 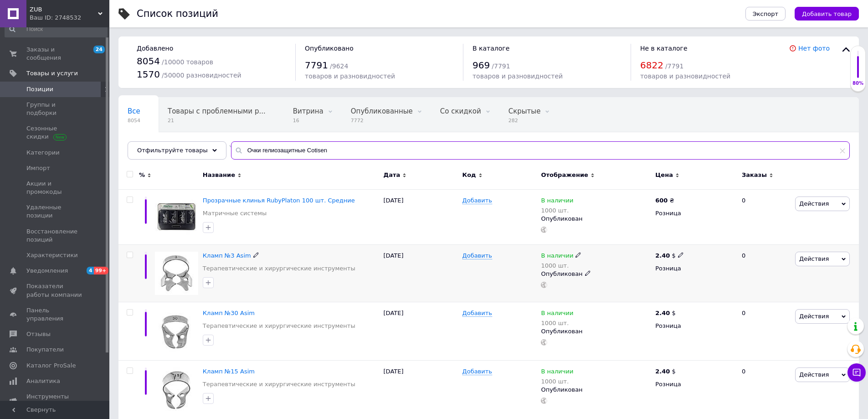 I want to click on span: Импорт, so click(x=38, y=168).